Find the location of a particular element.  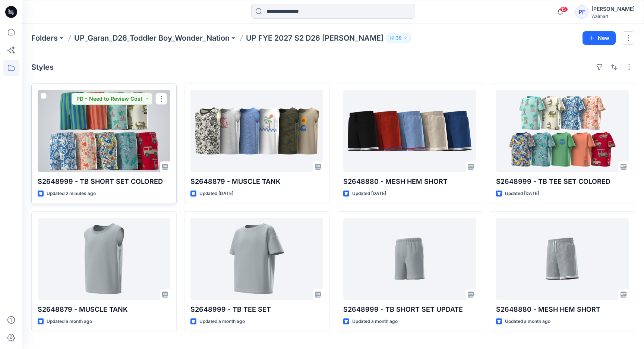

a: UP_Garan_D26_Toddler Boy_Wonder_Nation is located at coordinates (152, 38).